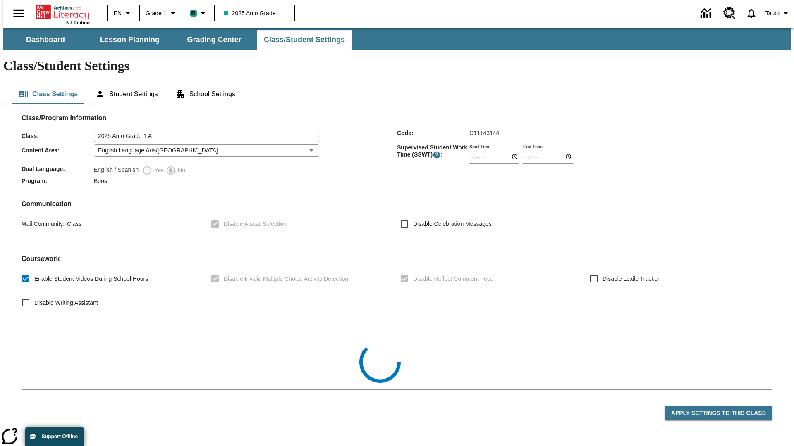  I want to click on button: Boost Class color is teal. Change class color, so click(199, 13).